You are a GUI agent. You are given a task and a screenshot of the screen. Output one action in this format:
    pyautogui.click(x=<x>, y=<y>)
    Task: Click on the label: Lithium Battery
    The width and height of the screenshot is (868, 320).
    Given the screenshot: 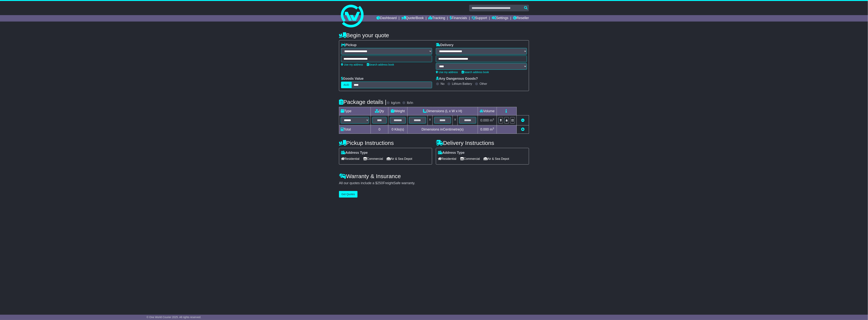 What is the action you would take?
    pyautogui.click(x=462, y=84)
    